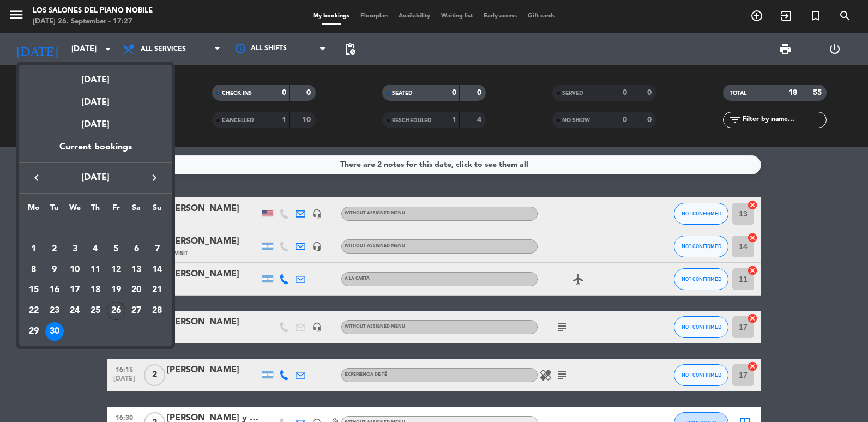 This screenshot has width=868, height=422. What do you see at coordinates (75, 290) in the screenshot?
I see `div: 17` at bounding box center [75, 290].